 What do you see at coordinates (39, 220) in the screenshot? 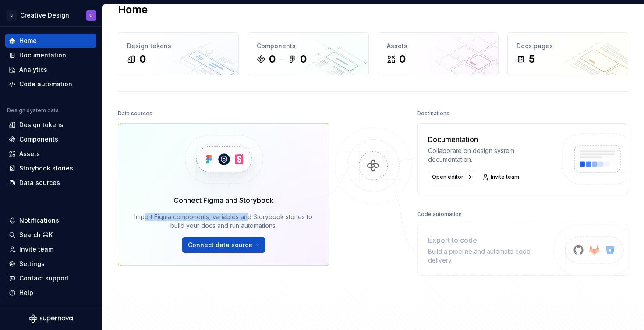
I see `div: Notifications` at bounding box center [39, 220].